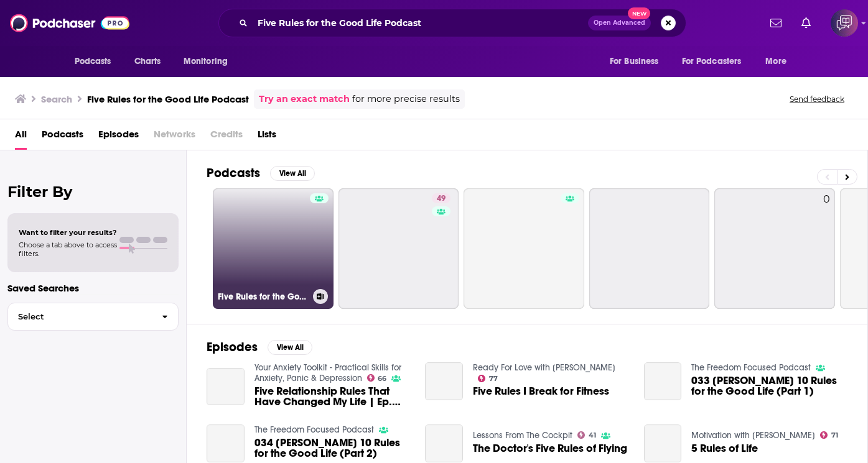 The width and height of the screenshot is (868, 463). Describe the element at coordinates (70, 23) in the screenshot. I see `img: Podchaser - Follow, Share and Rate Podcasts` at that location.